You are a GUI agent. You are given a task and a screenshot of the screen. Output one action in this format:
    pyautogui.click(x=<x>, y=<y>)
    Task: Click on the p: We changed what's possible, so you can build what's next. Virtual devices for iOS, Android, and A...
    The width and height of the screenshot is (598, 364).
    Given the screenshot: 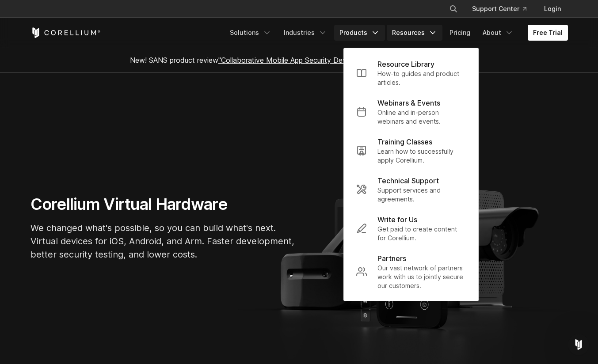 What is the action you would take?
    pyautogui.click(x=163, y=241)
    